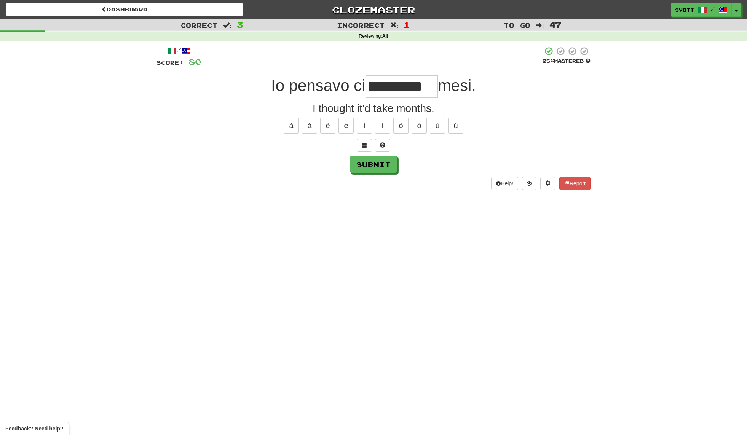 The width and height of the screenshot is (747, 435). What do you see at coordinates (291, 126) in the screenshot?
I see `button: à` at bounding box center [291, 126].